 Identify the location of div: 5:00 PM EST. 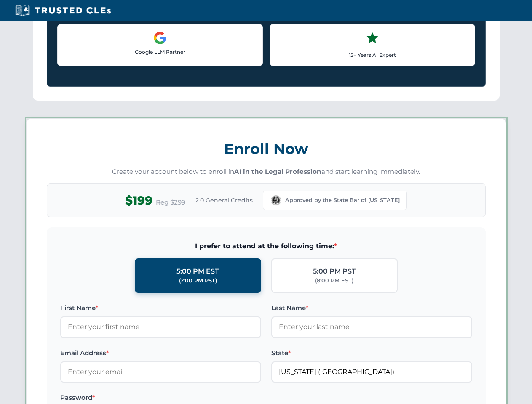
(198, 272).